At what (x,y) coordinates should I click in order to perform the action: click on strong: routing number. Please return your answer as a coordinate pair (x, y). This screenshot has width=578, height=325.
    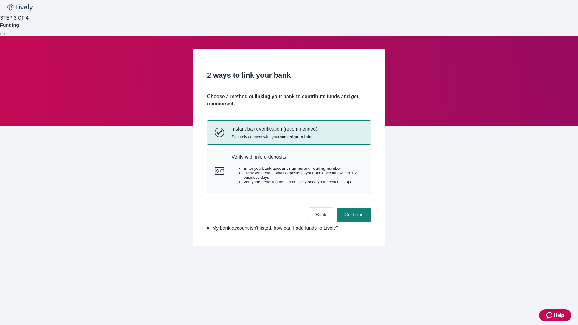
    Looking at the image, I should click on (326, 168).